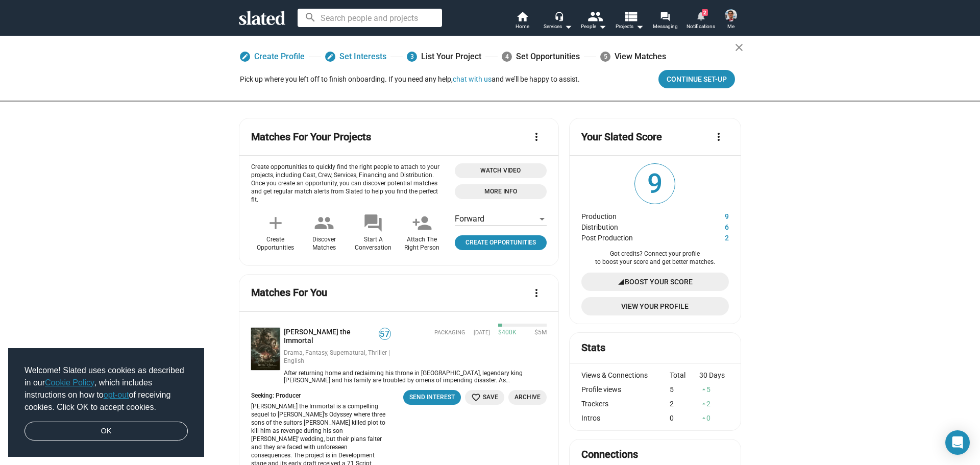  I want to click on div: Trackers, so click(626, 403).